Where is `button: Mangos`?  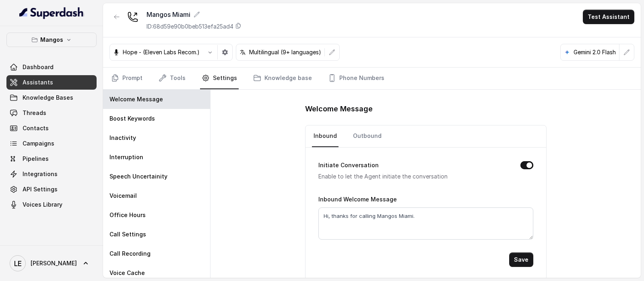
button: Mangos is located at coordinates (52, 40).